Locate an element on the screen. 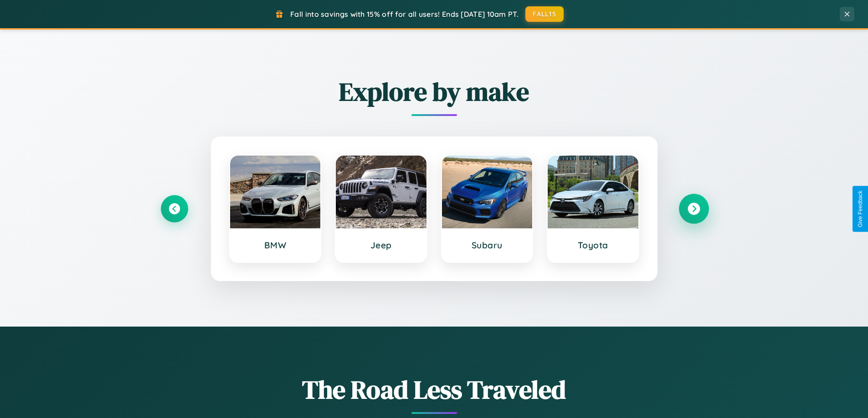 Image resolution: width=868 pixels, height=418 pixels. h3: Subaru is located at coordinates (488, 245).